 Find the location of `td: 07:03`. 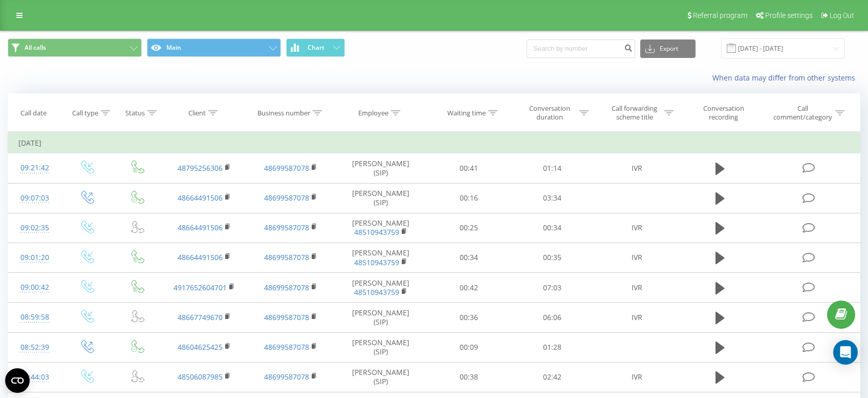

td: 07:03 is located at coordinates (552, 288).